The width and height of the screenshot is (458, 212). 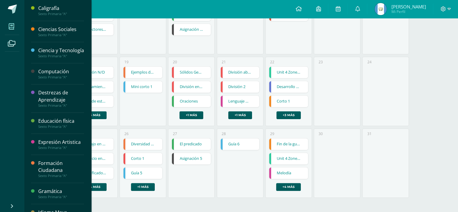 I want to click on a: Guía 6, so click(x=240, y=144).